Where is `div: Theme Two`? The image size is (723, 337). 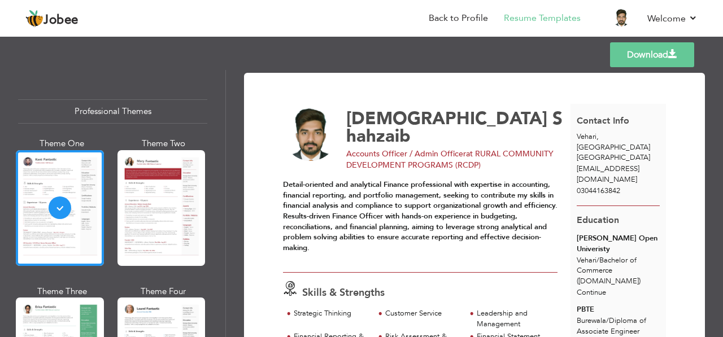
div: Theme Two is located at coordinates (164, 143).